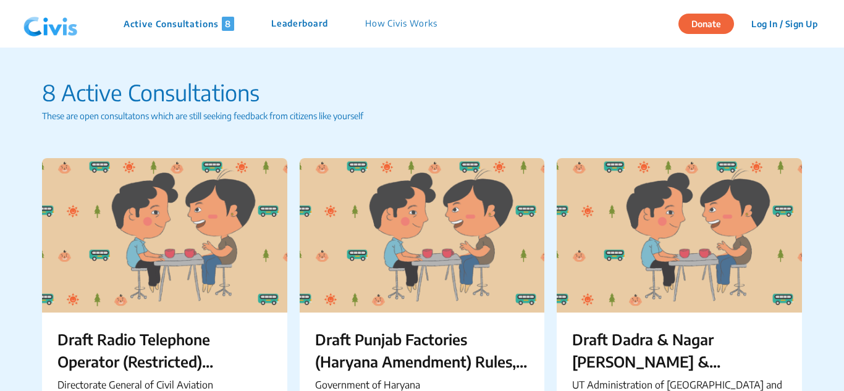 The image size is (844, 391). I want to click on span: 8, so click(228, 23).